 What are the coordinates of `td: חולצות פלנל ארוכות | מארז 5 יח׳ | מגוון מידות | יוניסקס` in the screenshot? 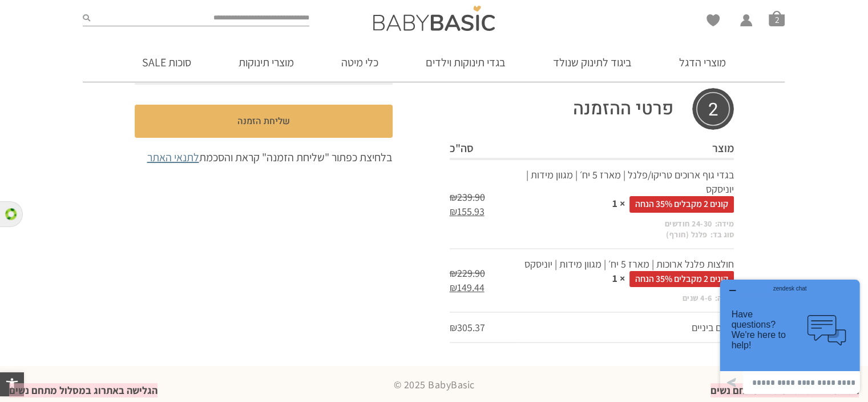 It's located at (626, 280).